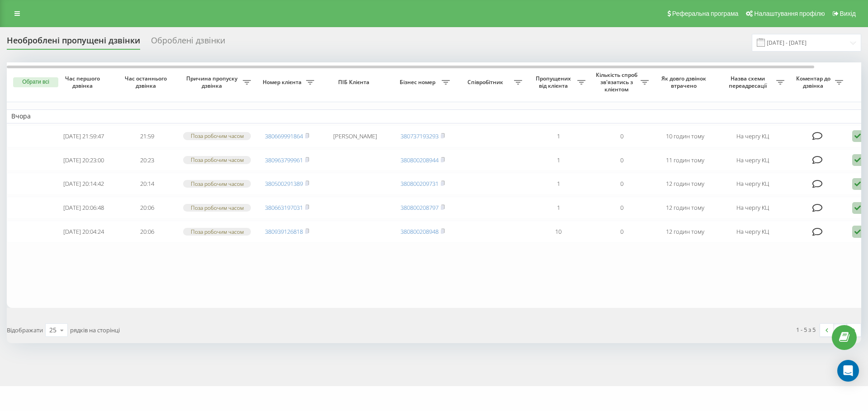  I want to click on span: рядків на сторінці, so click(95, 330).